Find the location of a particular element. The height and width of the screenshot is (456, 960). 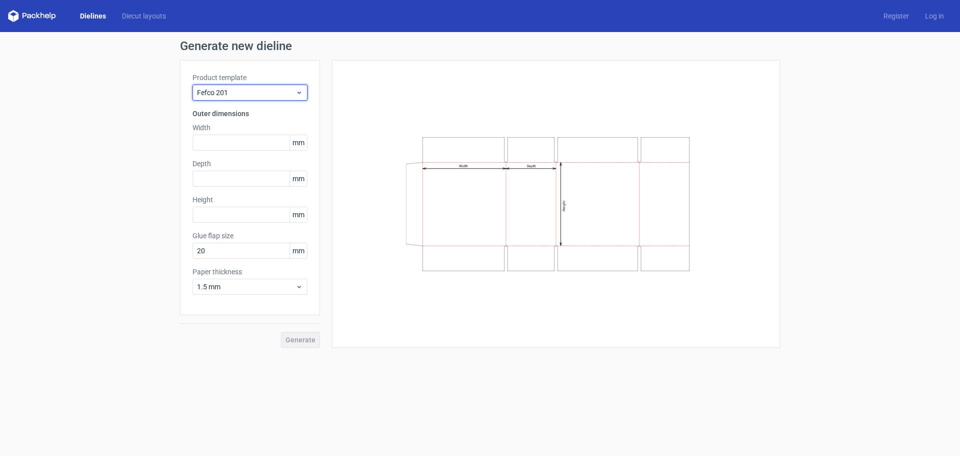

text: Depth is located at coordinates (532, 166).